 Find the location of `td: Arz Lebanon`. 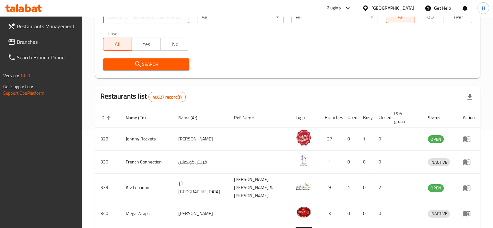

td: Arz Lebanon is located at coordinates (147, 188).